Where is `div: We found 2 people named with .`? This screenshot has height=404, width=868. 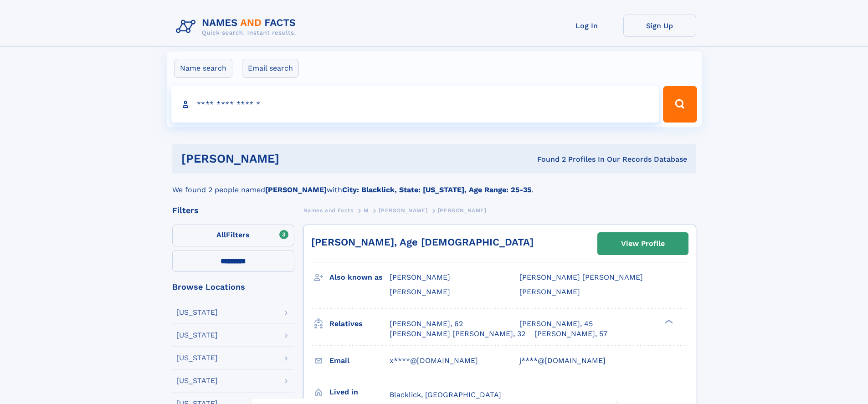
div: We found 2 people named with . is located at coordinates (434, 185).